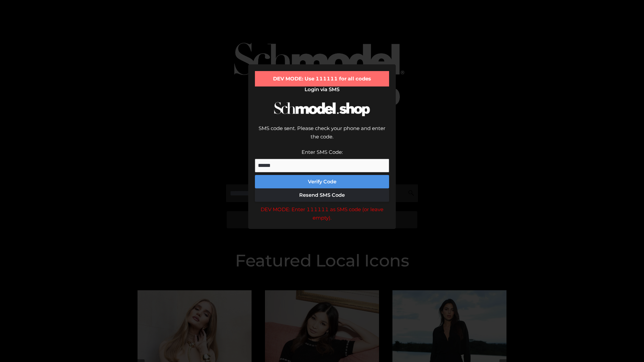 This screenshot has height=362, width=644. I want to click on div: DEV MODE: Enter 111111 as SMS code (or leave empty)., so click(322, 213).